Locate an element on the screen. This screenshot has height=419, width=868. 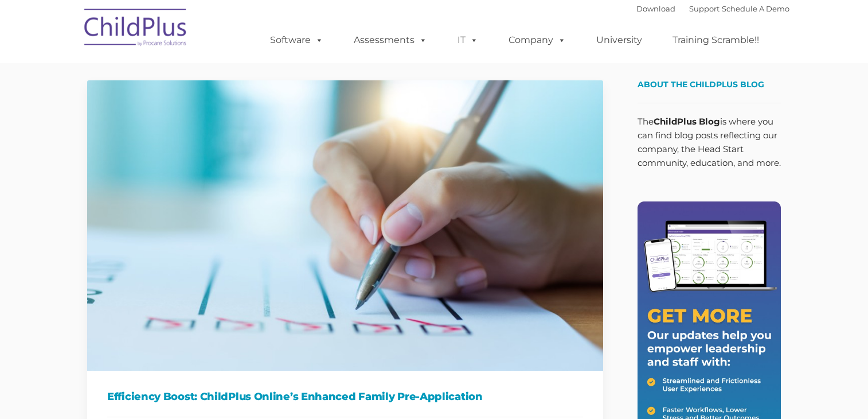
a: Company is located at coordinates (537, 40).